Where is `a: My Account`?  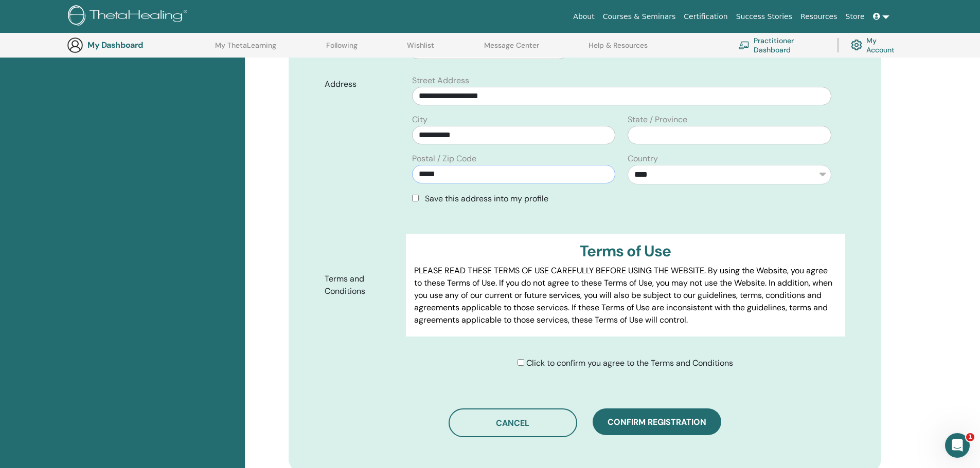 a: My Account is located at coordinates (876, 45).